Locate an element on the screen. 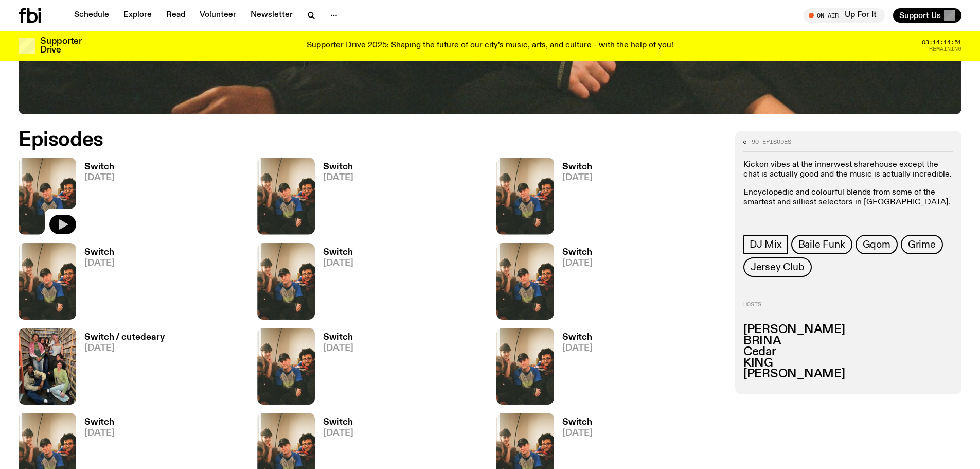 This screenshot has width=980, height=469. span: Support Us is located at coordinates (920, 15).